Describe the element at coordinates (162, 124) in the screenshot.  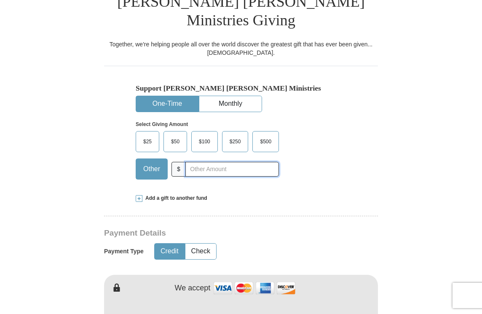
I see `strong: Select Giving Amount` at that location.